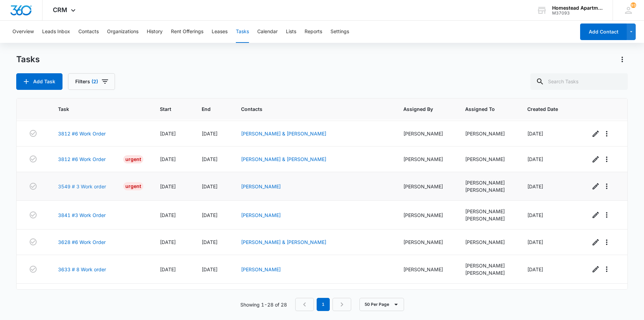  I want to click on a: 3549 # 3 Work order, so click(82, 186).